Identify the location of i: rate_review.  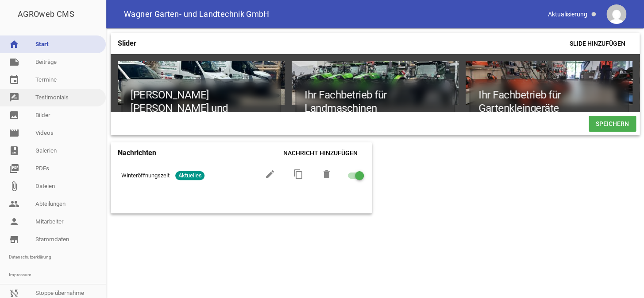
(14, 98).